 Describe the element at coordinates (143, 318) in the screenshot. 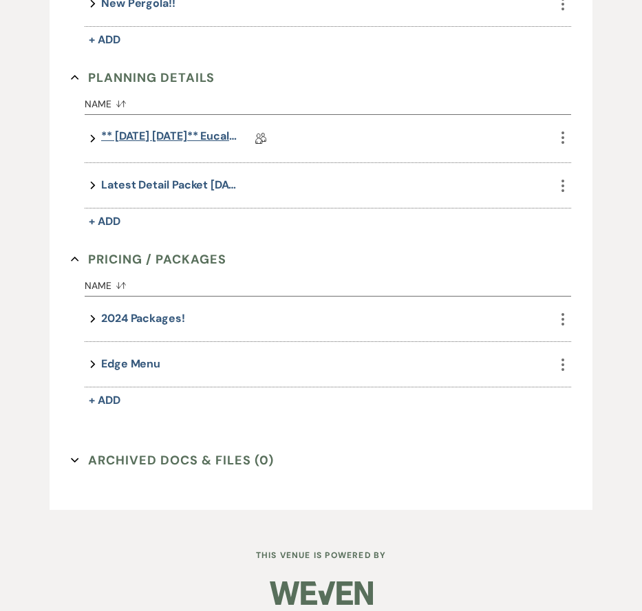

I see `button: 2024 packages!` at that location.